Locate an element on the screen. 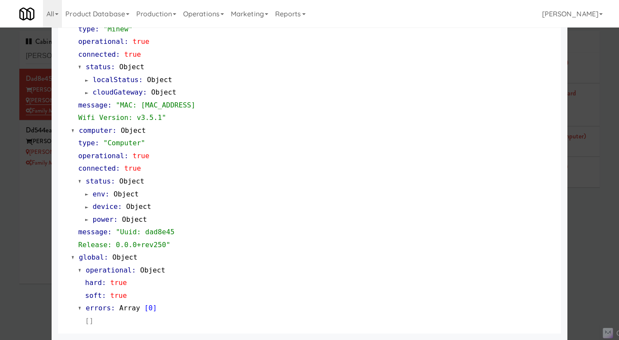 The height and width of the screenshot is (340, 619). span: power is located at coordinates (103, 219).